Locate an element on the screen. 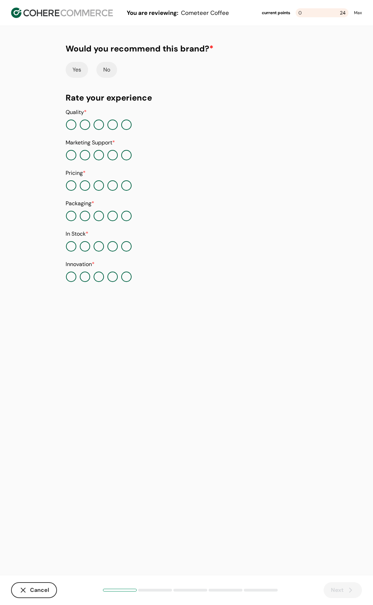 The width and height of the screenshot is (373, 605). div: Would you recommend this brand? is located at coordinates (140, 49).